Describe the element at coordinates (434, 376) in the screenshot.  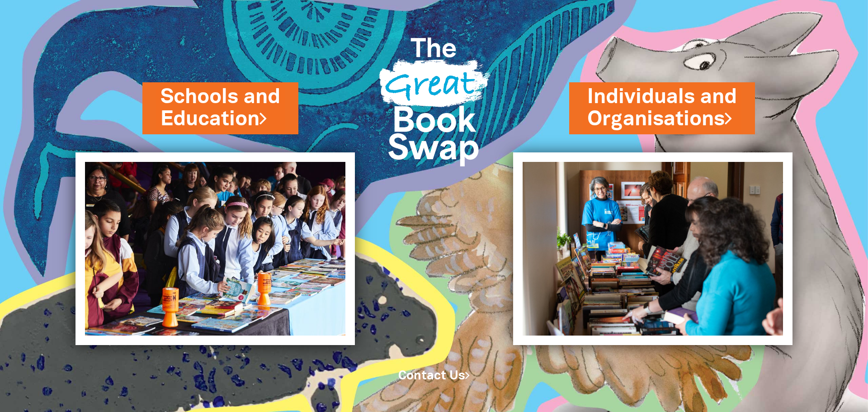
I see `a: Contact Us` at that location.